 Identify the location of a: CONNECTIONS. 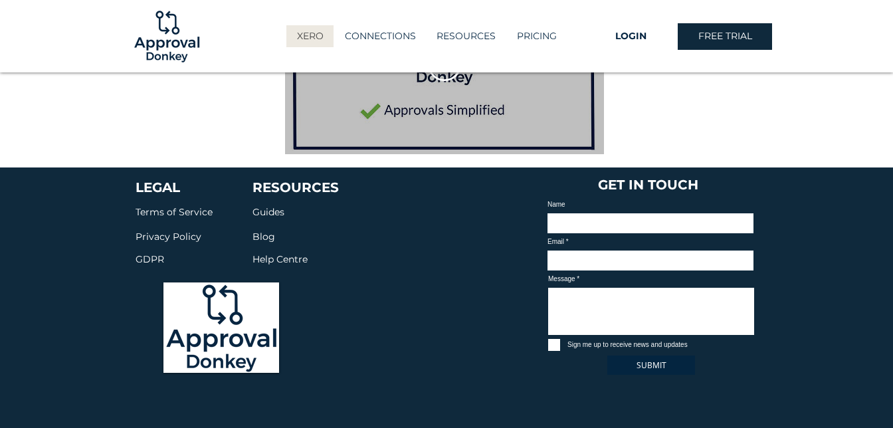
(379, 36).